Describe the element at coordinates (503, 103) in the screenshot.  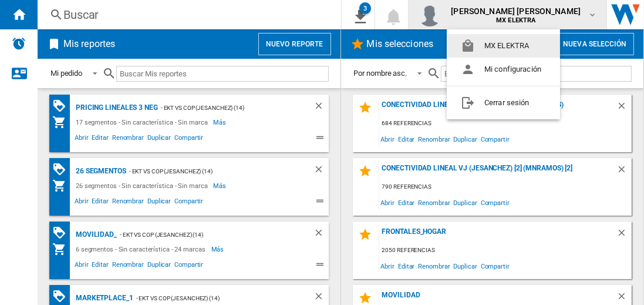
I see `md-menu-item: Cerrar sesión` at that location.